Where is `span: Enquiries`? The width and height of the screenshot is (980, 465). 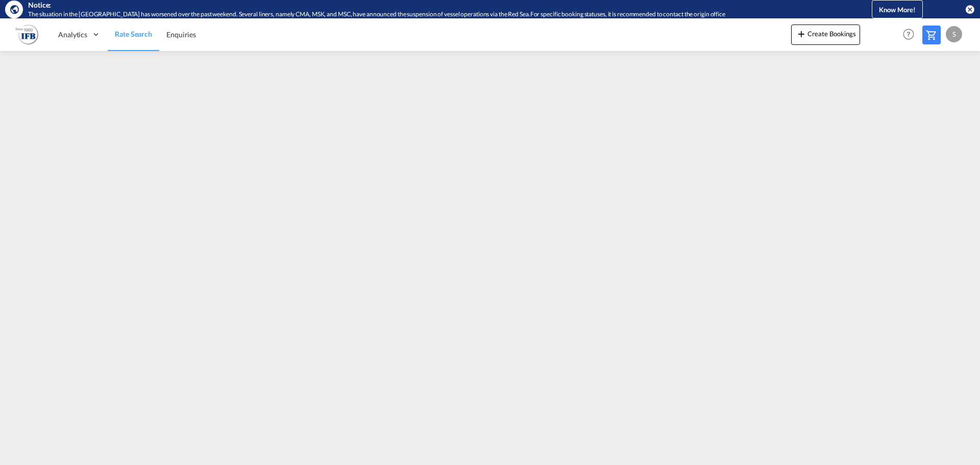
span: Enquiries is located at coordinates (182, 34).